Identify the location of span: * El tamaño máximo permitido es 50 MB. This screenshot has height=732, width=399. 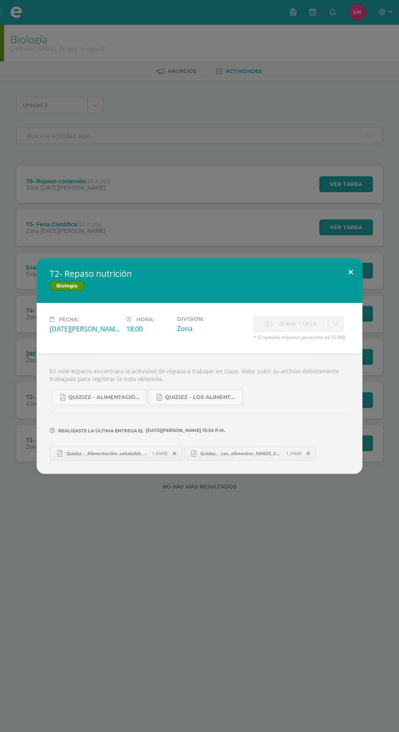
(301, 337).